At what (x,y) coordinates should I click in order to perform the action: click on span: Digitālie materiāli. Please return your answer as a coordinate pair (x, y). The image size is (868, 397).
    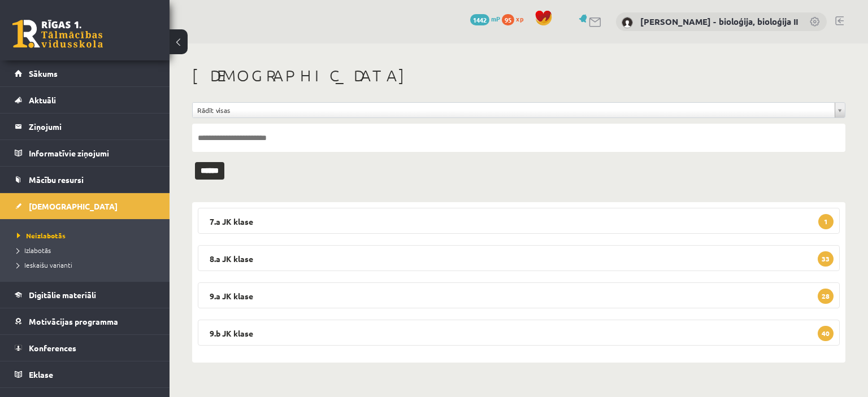
    Looking at the image, I should click on (62, 294).